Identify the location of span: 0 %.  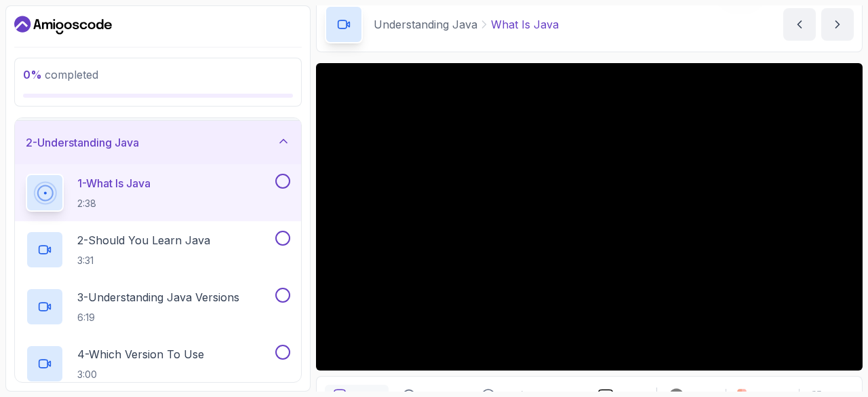
(33, 75).